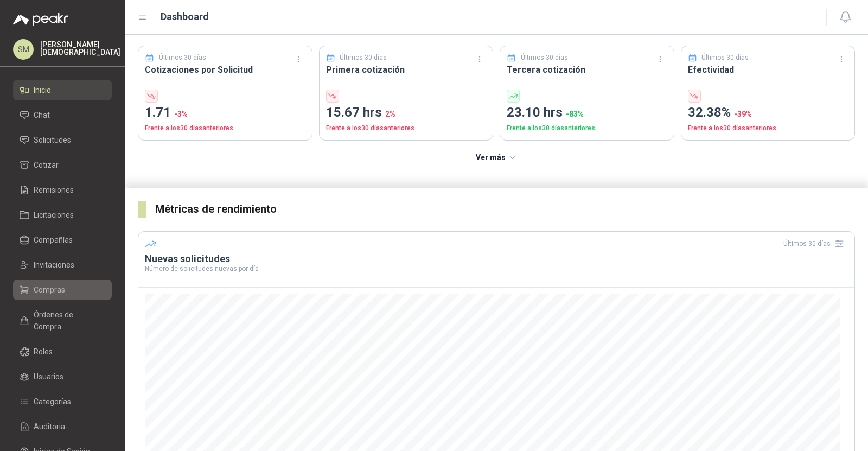 The width and height of the screenshot is (868, 451). What do you see at coordinates (62, 265) in the screenshot?
I see `a: Invitaciones` at bounding box center [62, 265].